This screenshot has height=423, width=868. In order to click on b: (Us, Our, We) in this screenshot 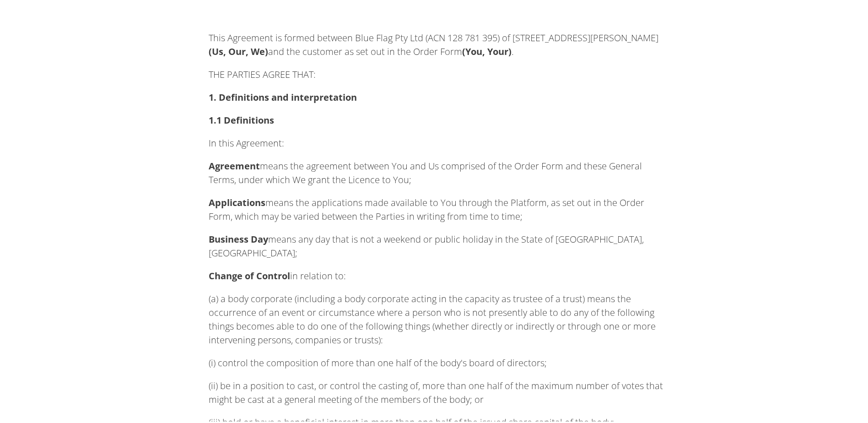, I will do `click(239, 49)`.